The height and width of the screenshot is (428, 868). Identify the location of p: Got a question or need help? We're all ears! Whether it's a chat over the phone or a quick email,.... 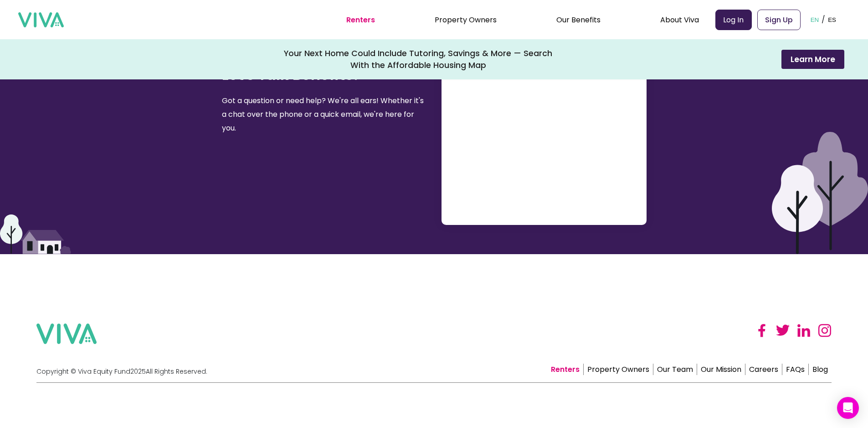
(324, 115).